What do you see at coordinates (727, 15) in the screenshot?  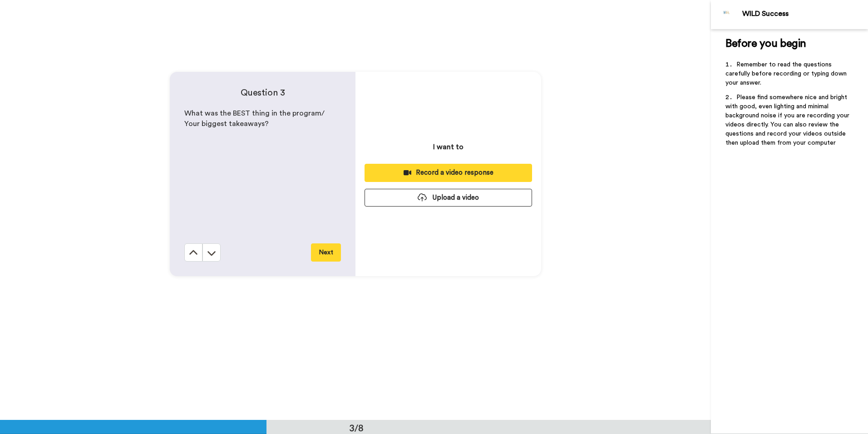 I see `img: Profile Image` at bounding box center [727, 15].